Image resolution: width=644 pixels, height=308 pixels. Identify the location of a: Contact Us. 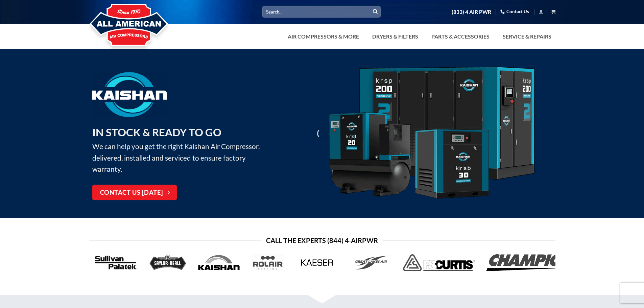
(515, 12).